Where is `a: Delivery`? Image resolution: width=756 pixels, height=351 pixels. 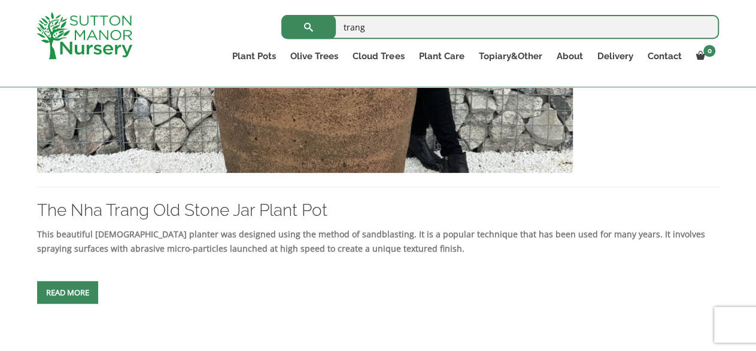
a: Delivery is located at coordinates (614, 56).